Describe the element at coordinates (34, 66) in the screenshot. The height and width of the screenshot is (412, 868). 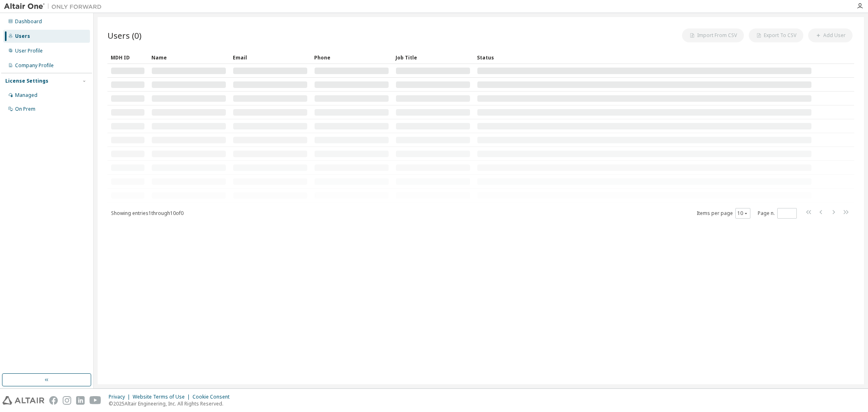
I see `div: Company Profile` at that location.